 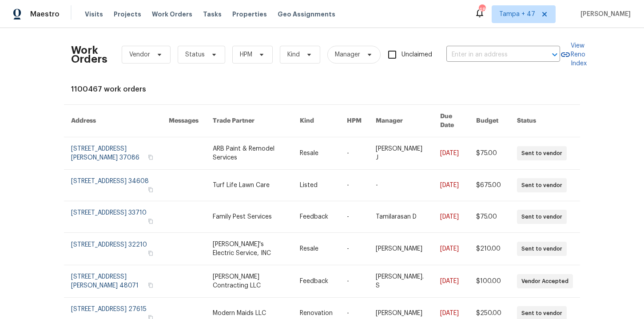 What do you see at coordinates (94, 14) in the screenshot?
I see `span: Visits` at bounding box center [94, 14].